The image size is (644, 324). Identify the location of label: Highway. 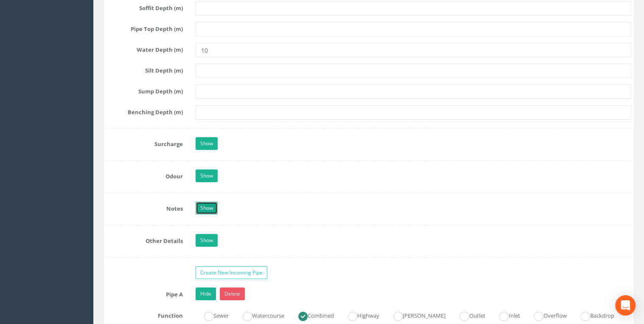
(359, 315).